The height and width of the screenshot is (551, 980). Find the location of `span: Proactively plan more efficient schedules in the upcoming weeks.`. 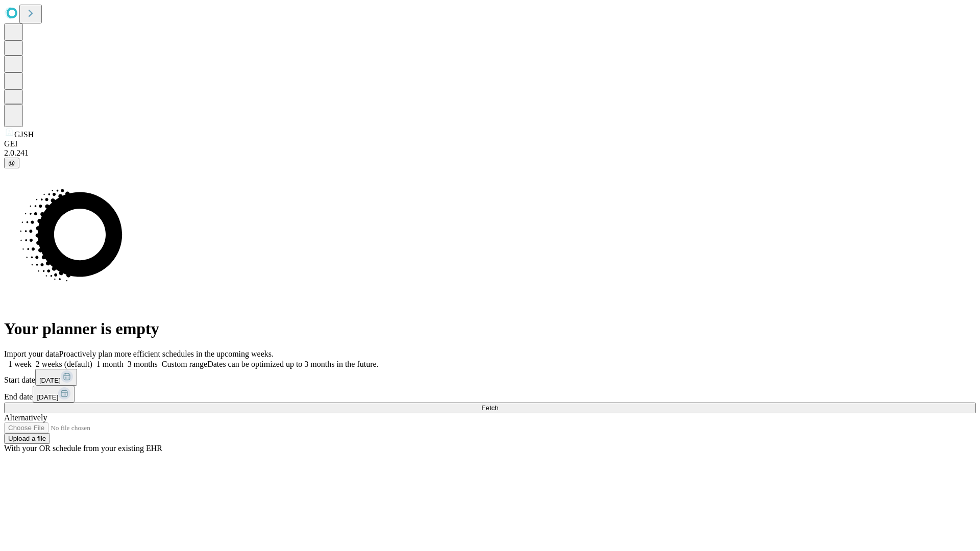

span: Proactively plan more efficient schedules in the upcoming weeks. is located at coordinates (167, 353).